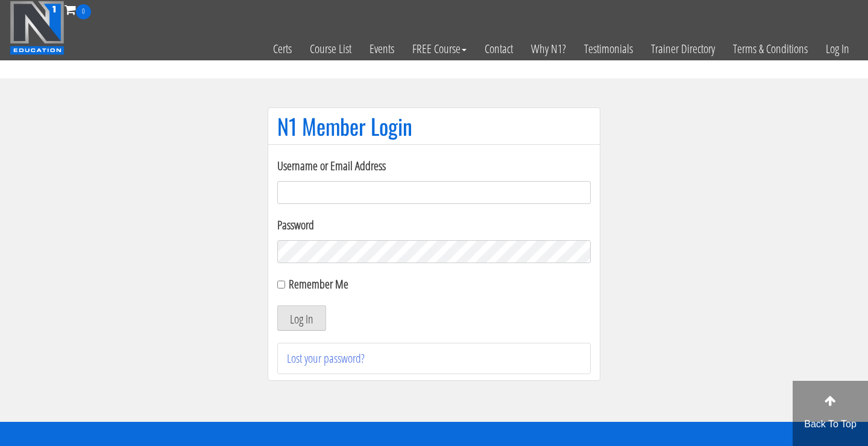 This screenshot has height=446, width=868. I want to click on a: Lost your password?, so click(325, 357).